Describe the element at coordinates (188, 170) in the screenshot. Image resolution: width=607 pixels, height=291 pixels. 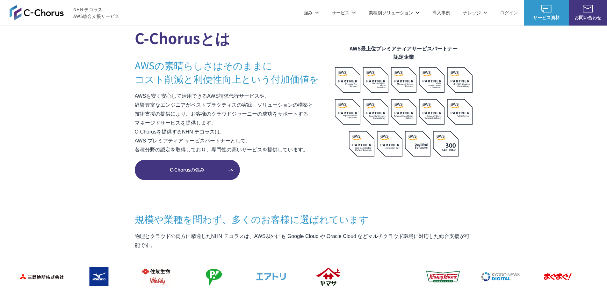
I see `a: C-Chorusの強み` at that location.